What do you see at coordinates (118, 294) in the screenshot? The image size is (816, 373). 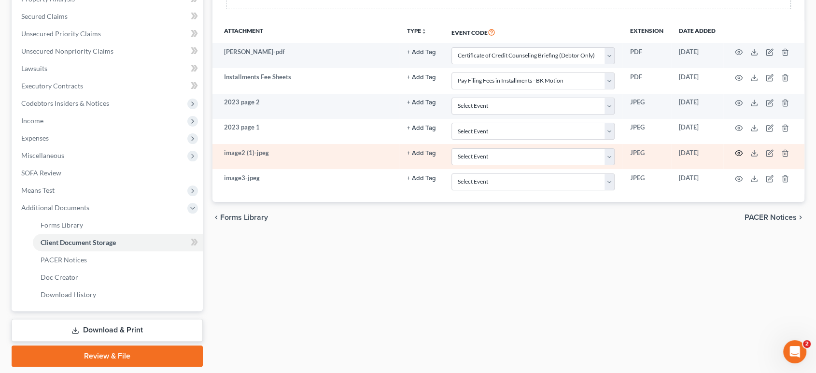 I see `a: Download History` at bounding box center [118, 294].